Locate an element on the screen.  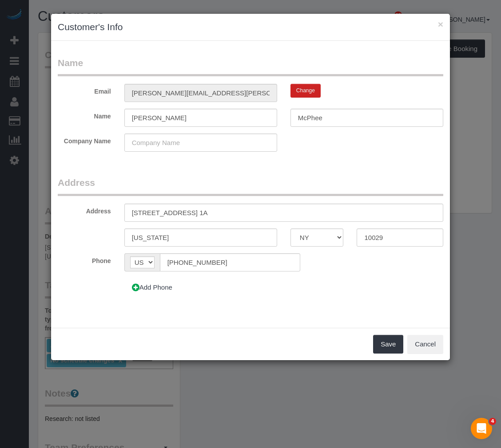
input: Last Name is located at coordinates (367, 117).